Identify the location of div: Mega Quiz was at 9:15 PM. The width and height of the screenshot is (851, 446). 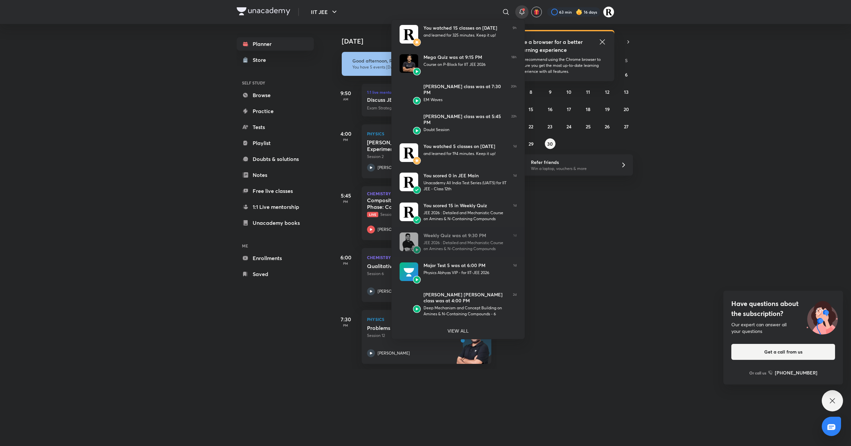
(465, 57).